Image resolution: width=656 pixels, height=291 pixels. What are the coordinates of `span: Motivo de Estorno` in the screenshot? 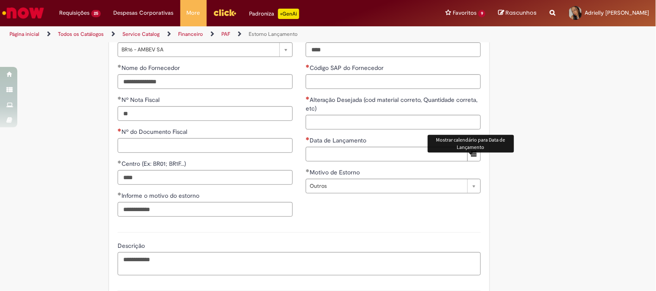 It's located at (336, 173).